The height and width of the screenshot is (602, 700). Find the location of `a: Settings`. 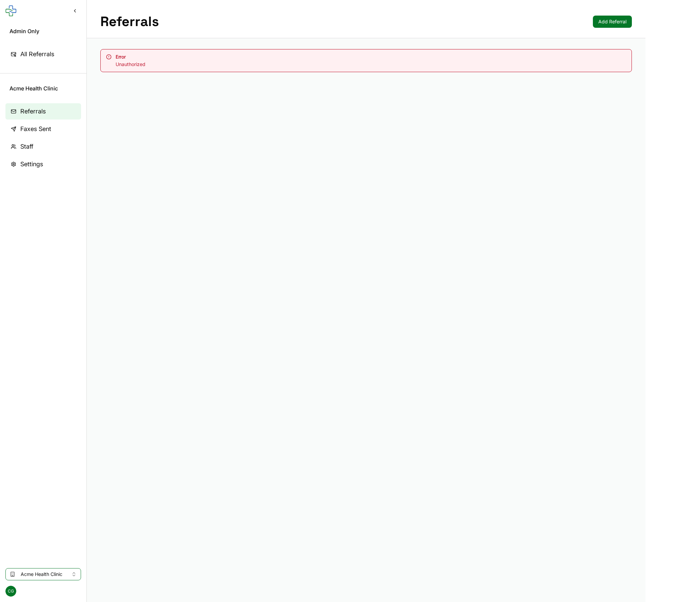

a: Settings is located at coordinates (43, 165).